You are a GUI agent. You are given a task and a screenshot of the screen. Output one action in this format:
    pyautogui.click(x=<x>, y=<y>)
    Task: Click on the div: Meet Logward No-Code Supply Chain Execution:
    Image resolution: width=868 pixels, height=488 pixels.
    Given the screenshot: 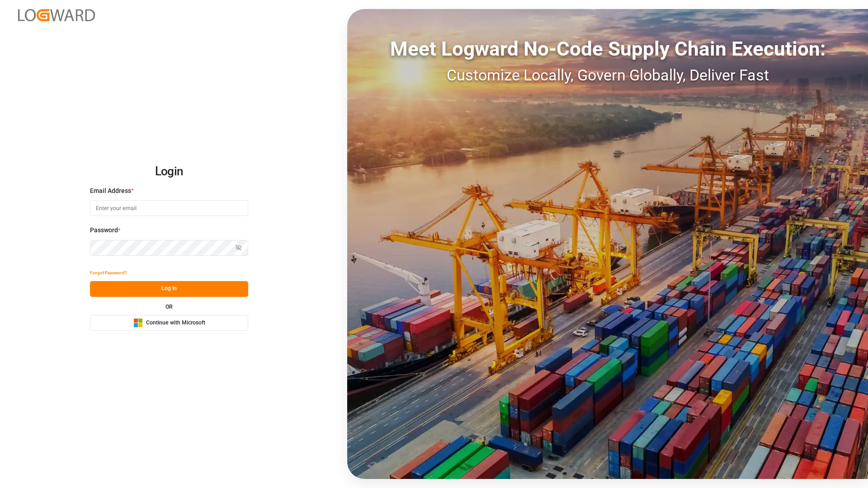 What is the action you would take?
    pyautogui.click(x=608, y=49)
    